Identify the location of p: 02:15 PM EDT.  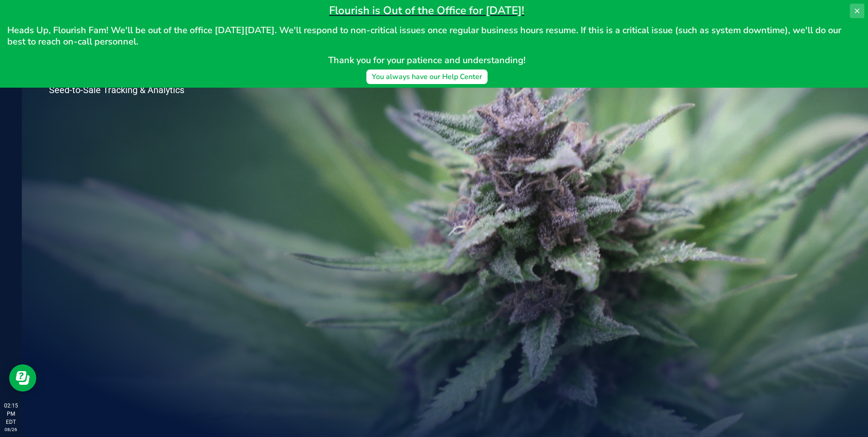
(11, 414).